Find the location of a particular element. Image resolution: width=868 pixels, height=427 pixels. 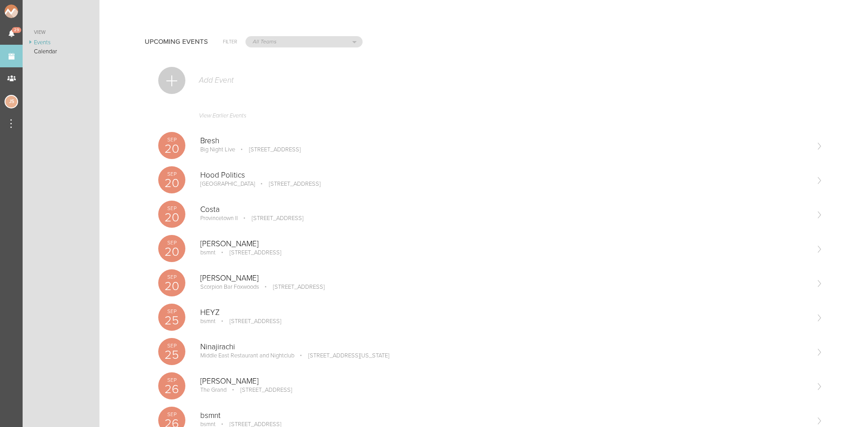

p: Middle East Restaurant and Nightclub is located at coordinates (247, 356).